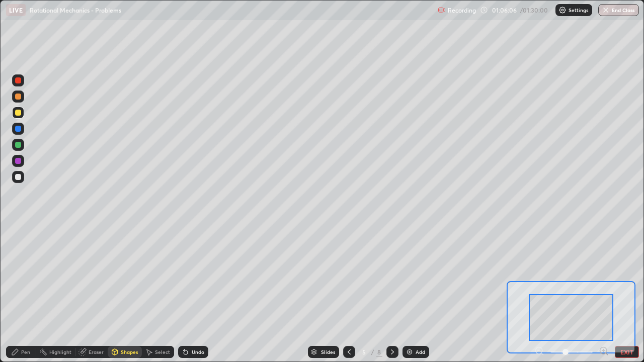  What do you see at coordinates (578, 10) in the screenshot?
I see `p: Settings` at bounding box center [578, 10].